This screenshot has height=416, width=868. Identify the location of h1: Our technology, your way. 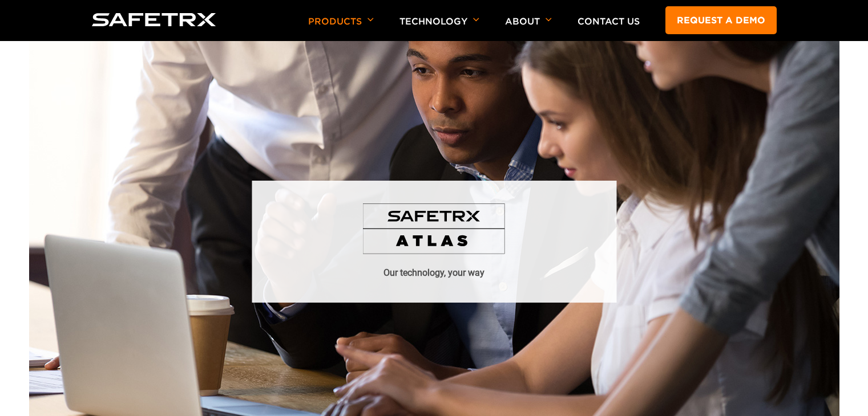
(434, 273).